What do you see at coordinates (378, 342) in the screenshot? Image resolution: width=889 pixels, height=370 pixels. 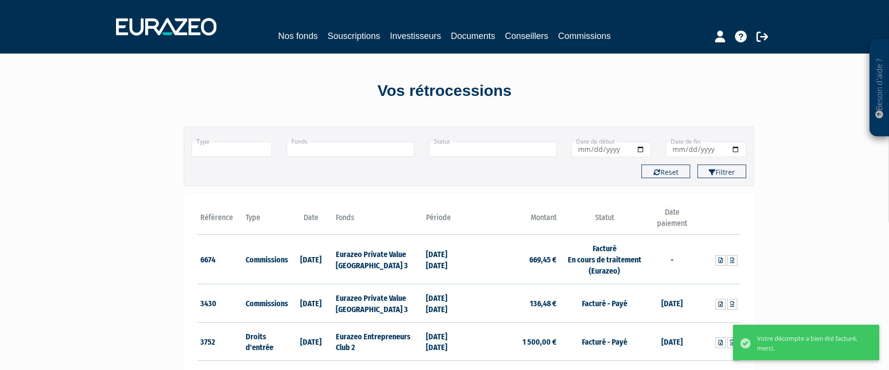 I see `td: Eurazeo Entrepreneurs Club 2` at bounding box center [378, 342].